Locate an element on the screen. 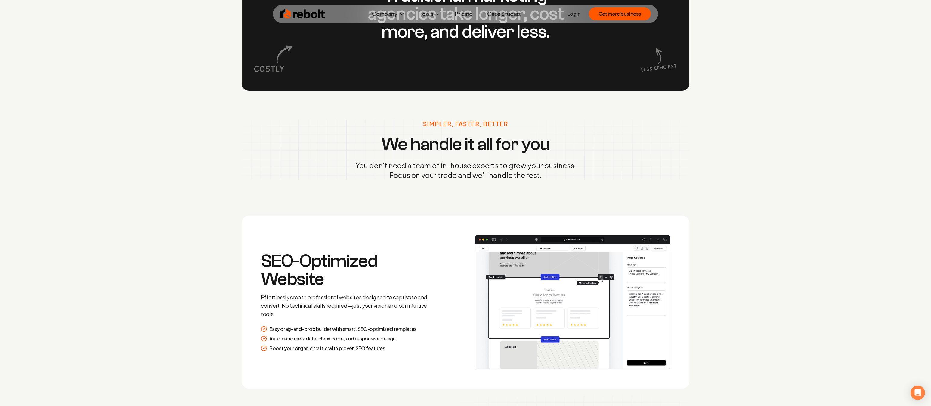 The height and width of the screenshot is (406, 931). p: Effortlessly create professional websites designed to captivate and convert. No technical skills ... is located at coordinates (347, 306).